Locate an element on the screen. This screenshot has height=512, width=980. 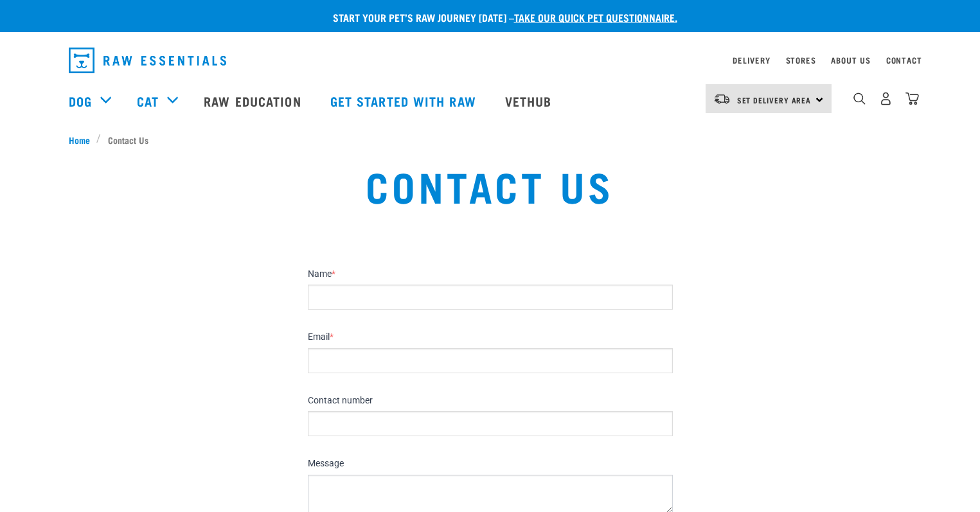
img: van-moving.png is located at coordinates (721, 99).